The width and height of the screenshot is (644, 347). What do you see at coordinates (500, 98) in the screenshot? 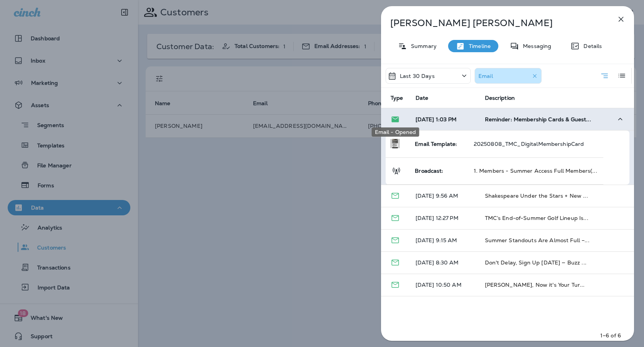
I see `span: Description` at bounding box center [500, 98].